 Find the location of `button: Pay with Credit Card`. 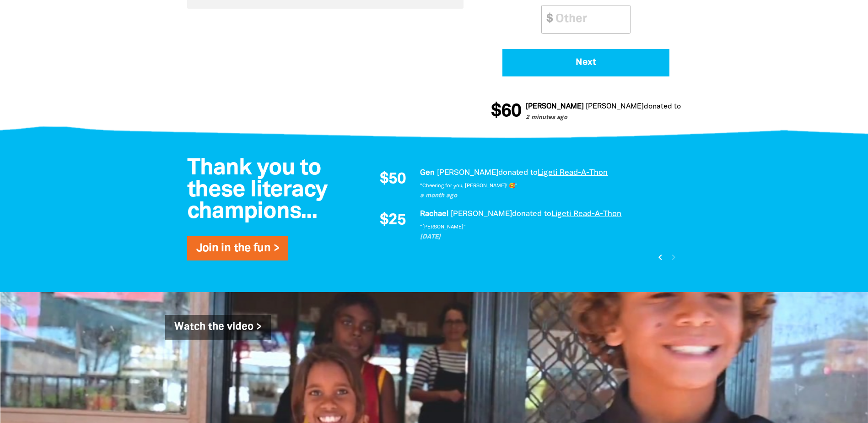

button: Pay with Credit Card is located at coordinates (586, 63).